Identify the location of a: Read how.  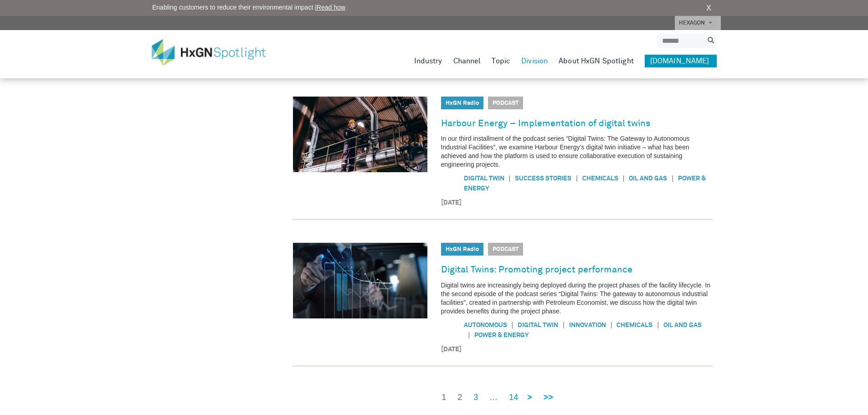
(331, 8).